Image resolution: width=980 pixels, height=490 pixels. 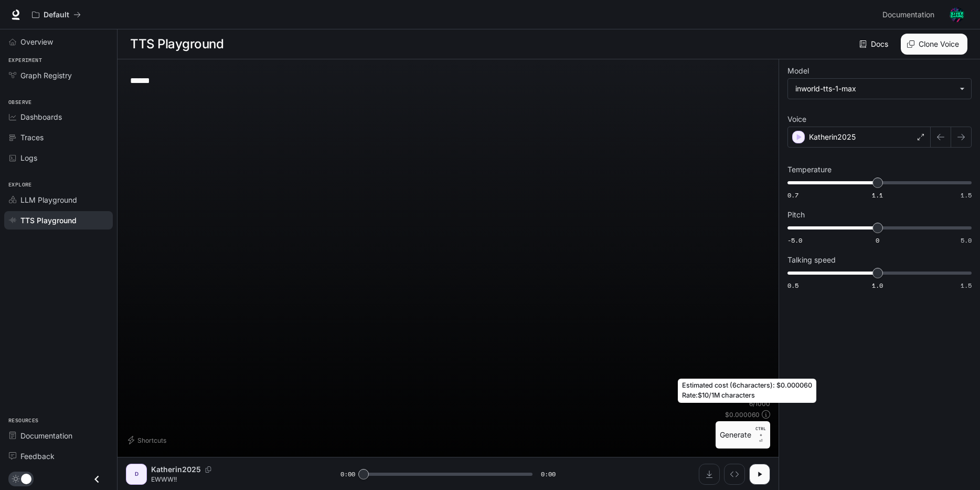 I want to click on a: Docs, so click(x=875, y=44).